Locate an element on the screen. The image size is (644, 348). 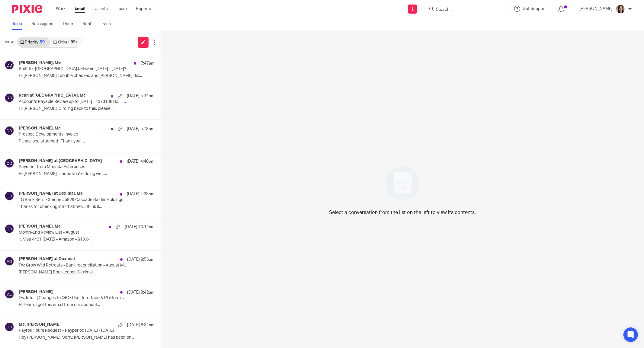
a: To do is located at coordinates (19, 24).